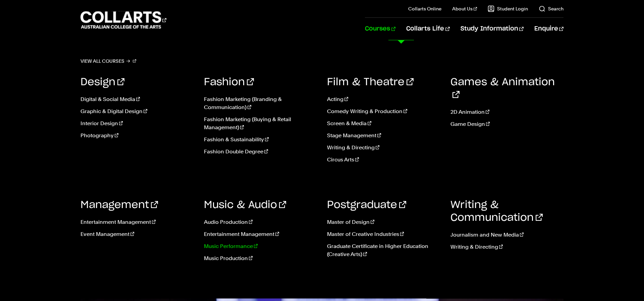 The image size is (644, 301). What do you see at coordinates (492, 29) in the screenshot?
I see `a: Study Information` at bounding box center [492, 29].